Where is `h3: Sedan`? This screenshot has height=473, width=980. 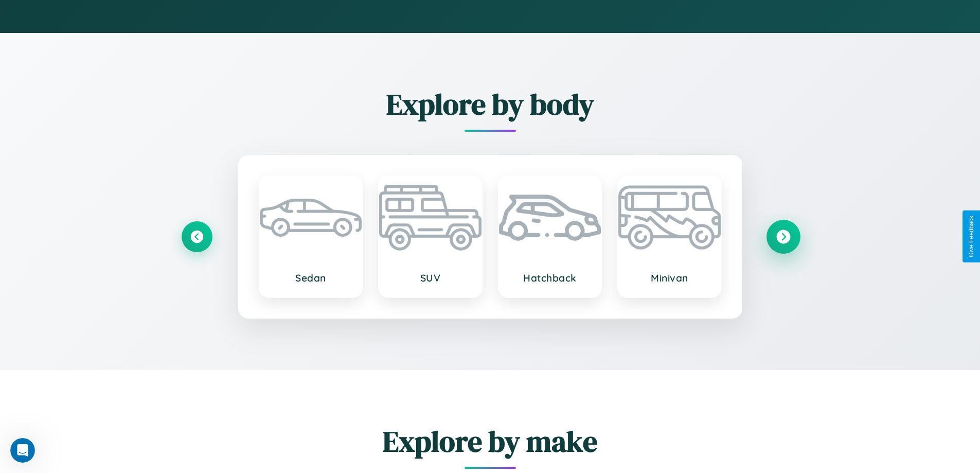
h3: Sedan is located at coordinates (311, 278).